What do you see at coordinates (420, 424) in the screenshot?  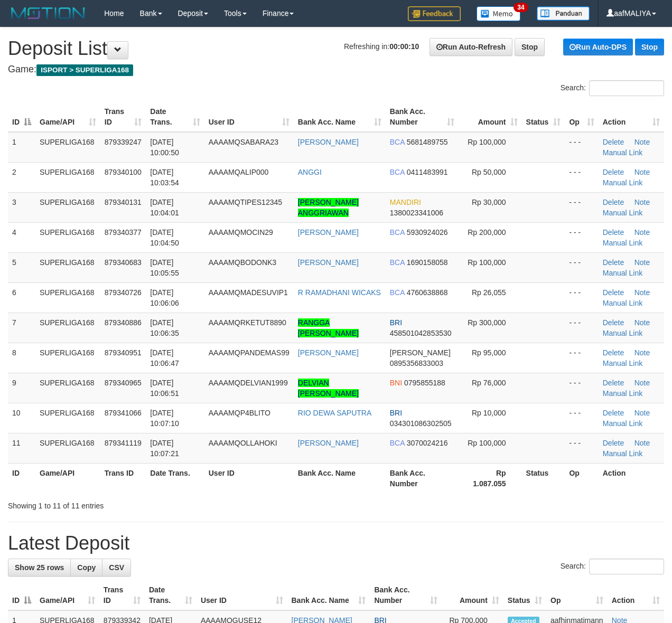 I see `span: Copy 034301086302505 to clipboard` at bounding box center [420, 424].